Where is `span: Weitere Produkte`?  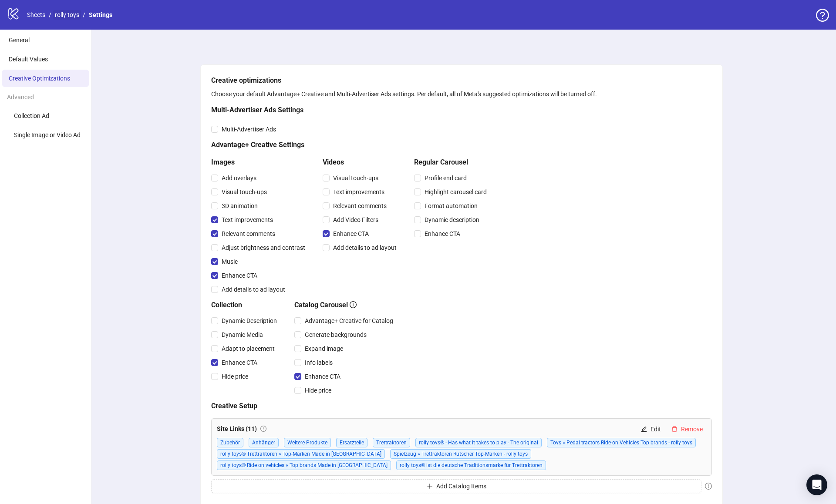
span: Weitere Produkte is located at coordinates (307, 442).